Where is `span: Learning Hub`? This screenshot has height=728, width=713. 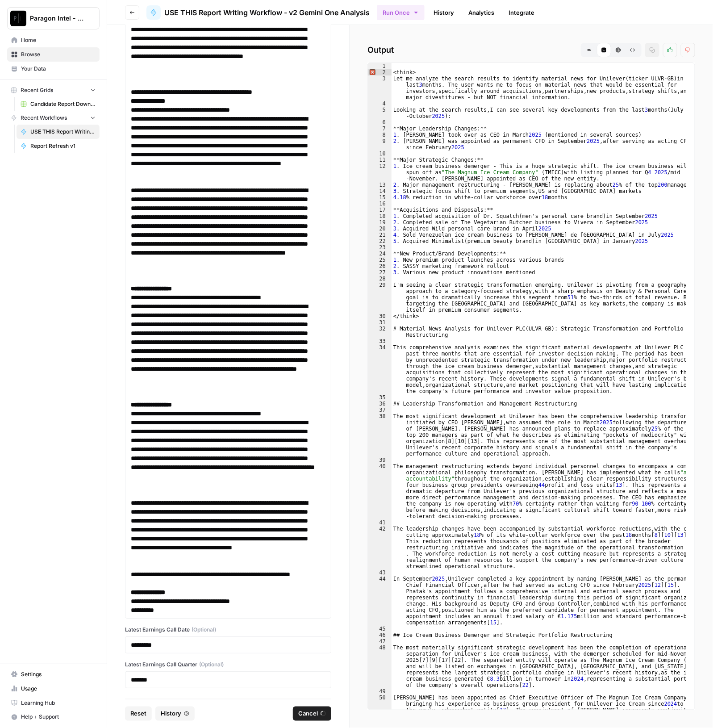
span: Learning Hub is located at coordinates (58, 703).